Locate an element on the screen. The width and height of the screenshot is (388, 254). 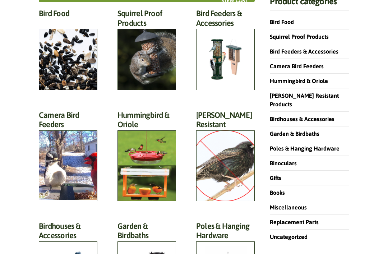
a: Uncategorized is located at coordinates (288, 237).